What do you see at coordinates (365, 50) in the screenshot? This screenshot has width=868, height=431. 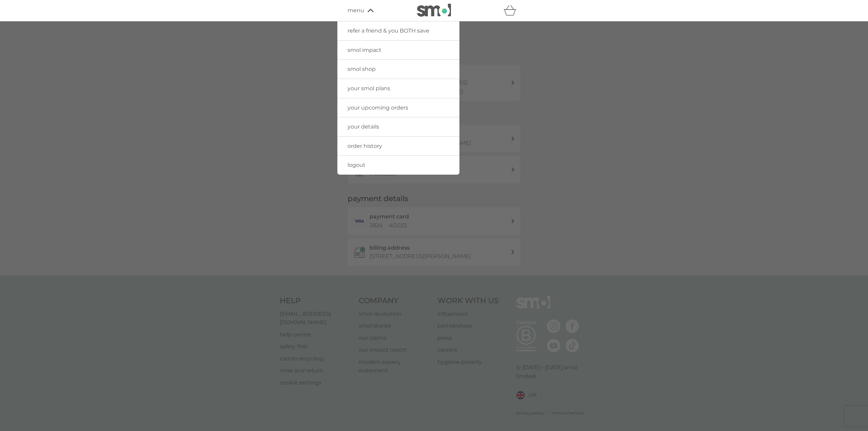 I see `span: smol impact` at bounding box center [365, 50].